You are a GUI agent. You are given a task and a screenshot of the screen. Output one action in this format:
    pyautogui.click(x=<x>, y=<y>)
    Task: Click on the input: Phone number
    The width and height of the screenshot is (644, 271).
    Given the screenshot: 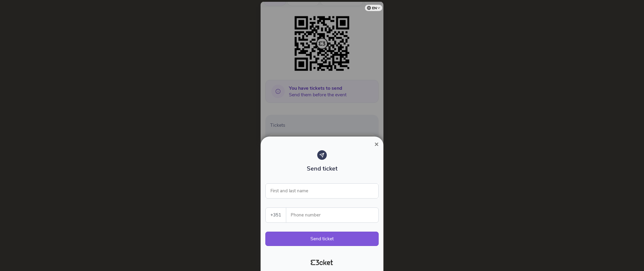 What is the action you would take?
    pyautogui.click(x=335, y=215)
    